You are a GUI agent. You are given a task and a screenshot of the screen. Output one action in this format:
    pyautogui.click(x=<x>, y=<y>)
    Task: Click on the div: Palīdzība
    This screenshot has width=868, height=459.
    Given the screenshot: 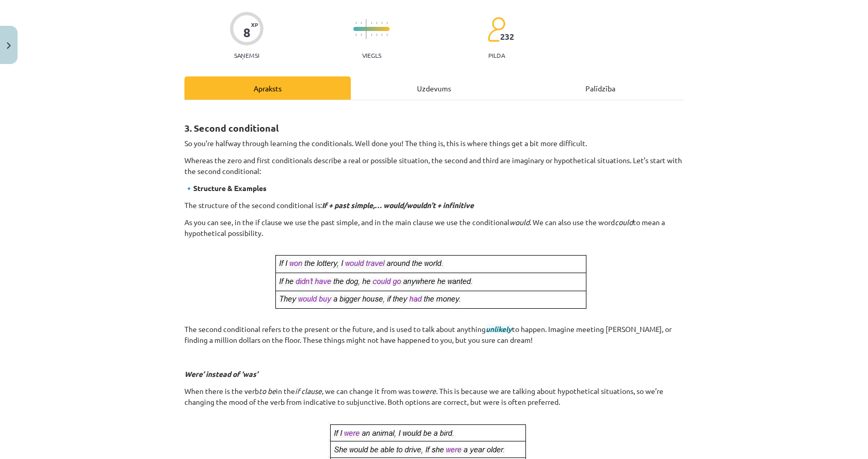 What is the action you would take?
    pyautogui.click(x=600, y=88)
    